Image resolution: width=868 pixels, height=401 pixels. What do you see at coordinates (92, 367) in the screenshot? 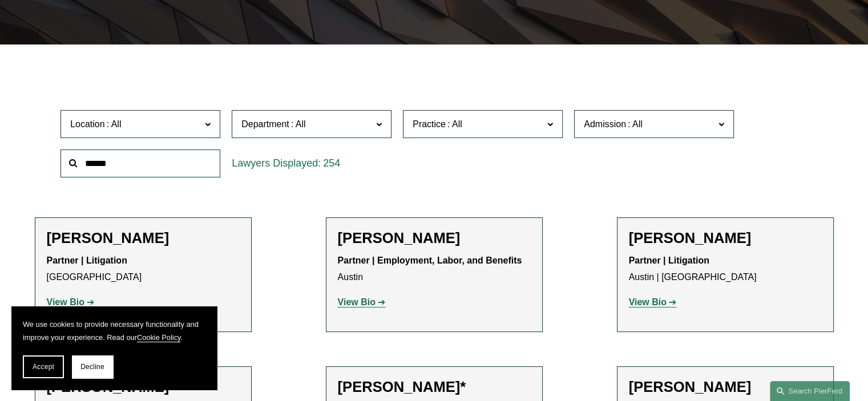
I see `span: Decline` at bounding box center [92, 367].